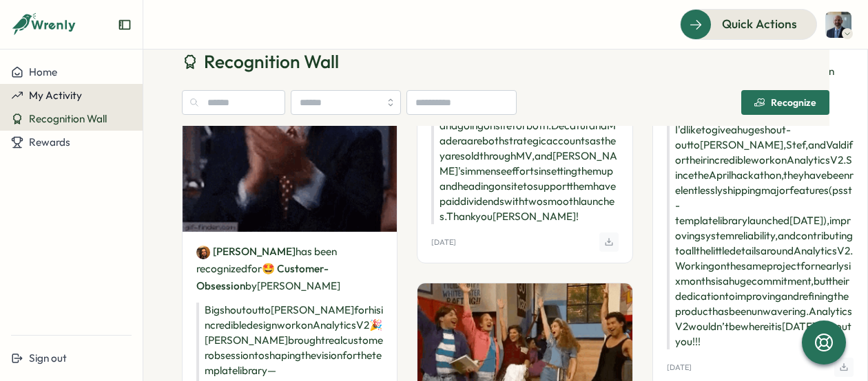  What do you see at coordinates (203, 253) in the screenshot?
I see `img: Jason Miller` at bounding box center [203, 253].